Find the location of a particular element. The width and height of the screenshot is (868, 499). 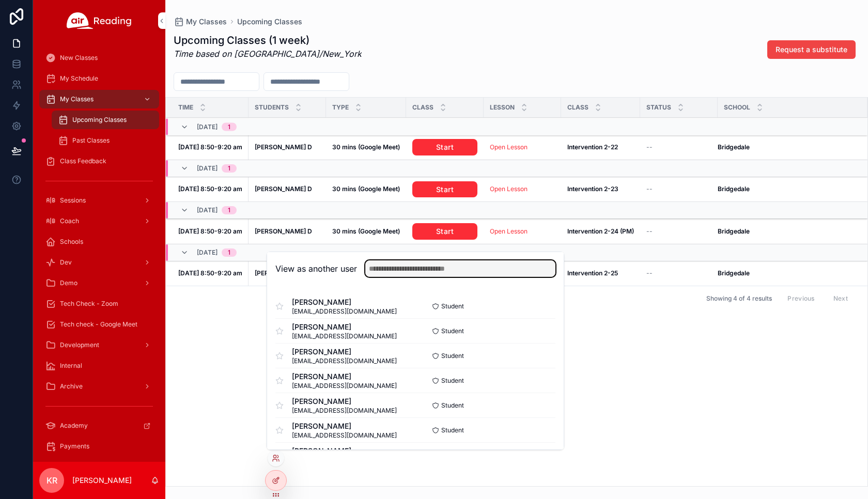

span: Upcoming Classes is located at coordinates (99, 120).